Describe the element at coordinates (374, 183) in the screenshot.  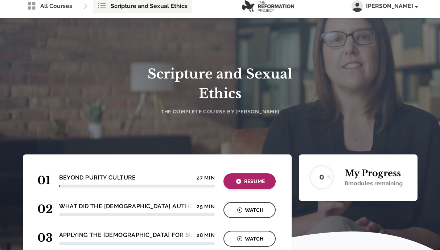
I see `p: 8 modules remaining` at that location.